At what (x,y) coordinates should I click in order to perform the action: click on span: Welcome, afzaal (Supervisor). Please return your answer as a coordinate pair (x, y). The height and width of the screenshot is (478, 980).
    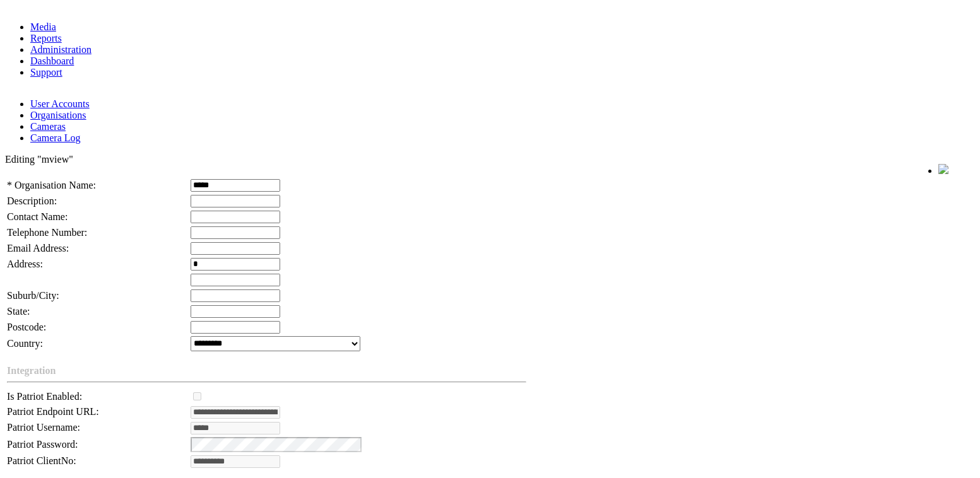
    Looking at the image, I should click on (864, 169).